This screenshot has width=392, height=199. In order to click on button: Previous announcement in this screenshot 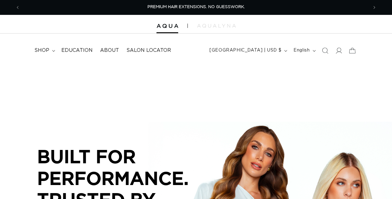, I will do `click(18, 7)`.